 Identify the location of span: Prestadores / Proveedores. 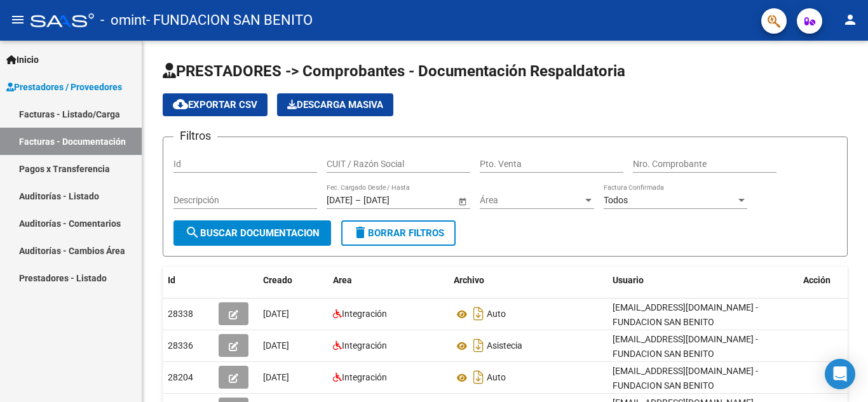
(64, 87).